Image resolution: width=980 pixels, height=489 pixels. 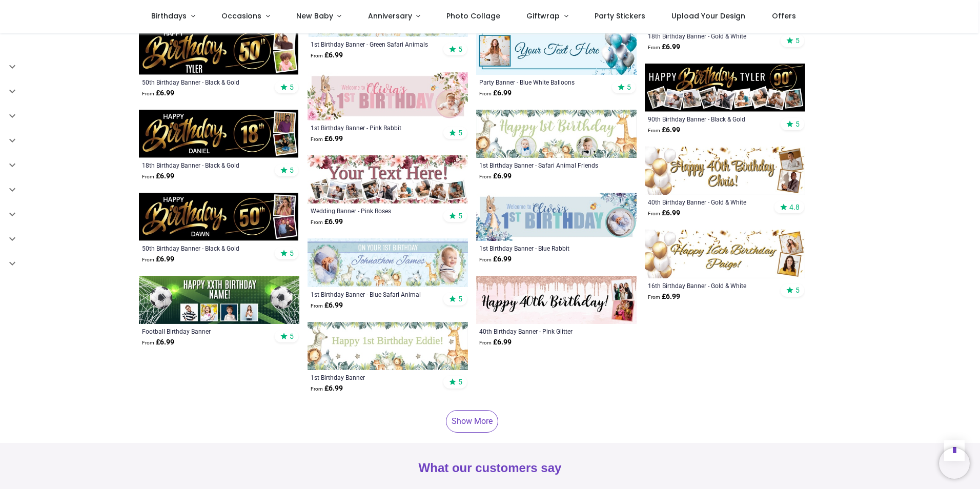 What do you see at coordinates (315, 16) in the screenshot?
I see `span: New Baby` at bounding box center [315, 16].